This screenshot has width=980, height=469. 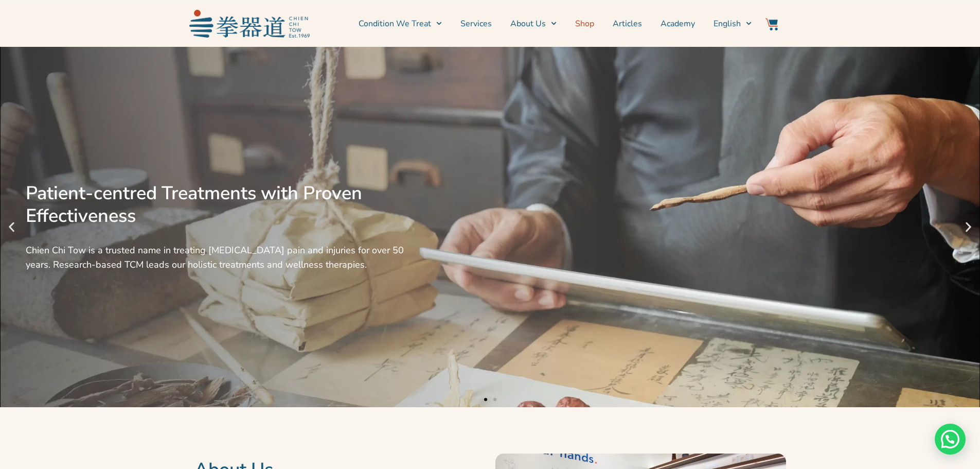 I want to click on div: Patient-centred Treatments with Proven Effectiveness, so click(x=216, y=205).